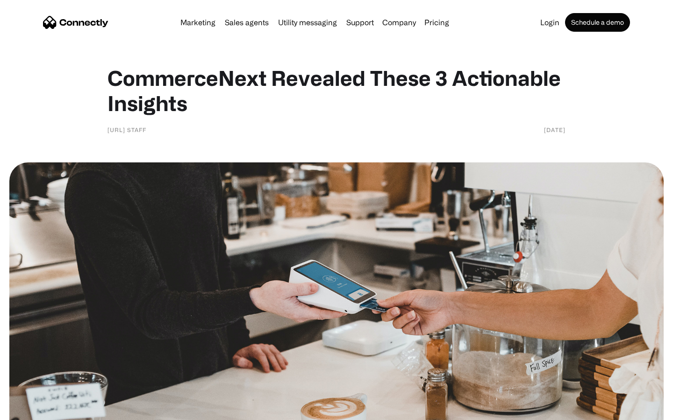 The width and height of the screenshot is (673, 420). I want to click on aside: Language selected: English, so click(33, 411).